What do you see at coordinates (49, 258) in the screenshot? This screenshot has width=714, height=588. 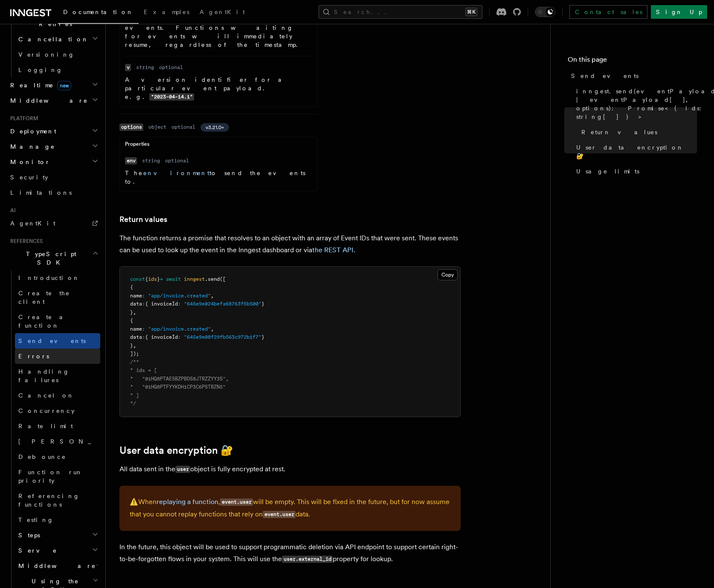 I see `span: TypeScript SDK` at bounding box center [49, 258].